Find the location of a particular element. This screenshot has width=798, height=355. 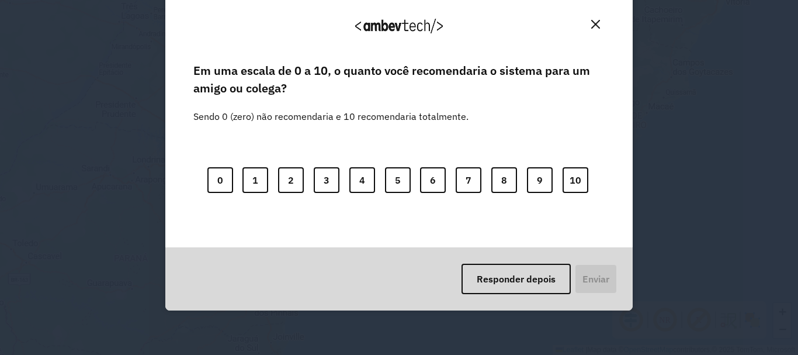

label: Em uma escala de 0 a 10, o quanto você recomendaria o sistema para um amigo ou colega? is located at coordinates (399, 79).